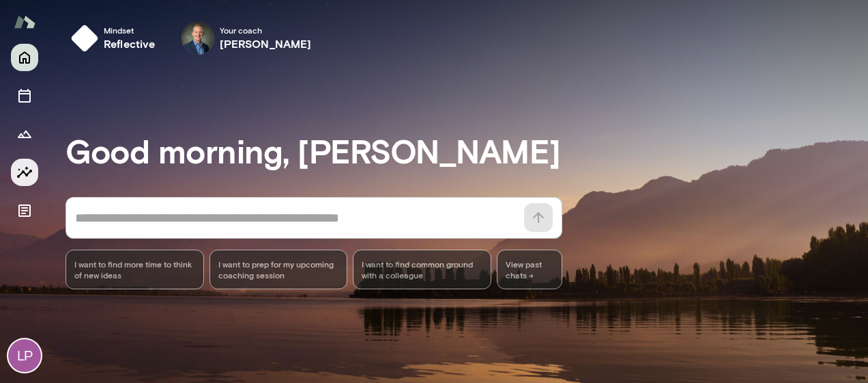 This screenshot has height=383, width=868. Describe the element at coordinates (278, 269) in the screenshot. I see `span: I want to prep for my upcoming coaching session` at that location.